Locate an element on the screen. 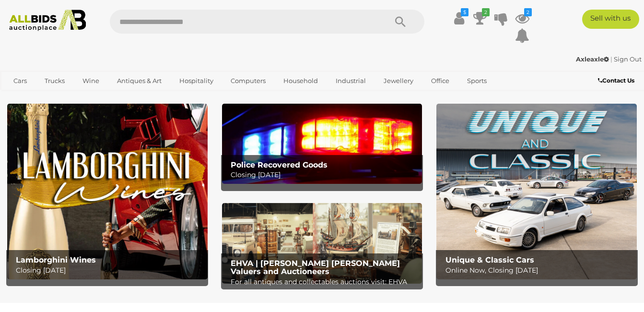  a: Jewellery is located at coordinates (398, 81).